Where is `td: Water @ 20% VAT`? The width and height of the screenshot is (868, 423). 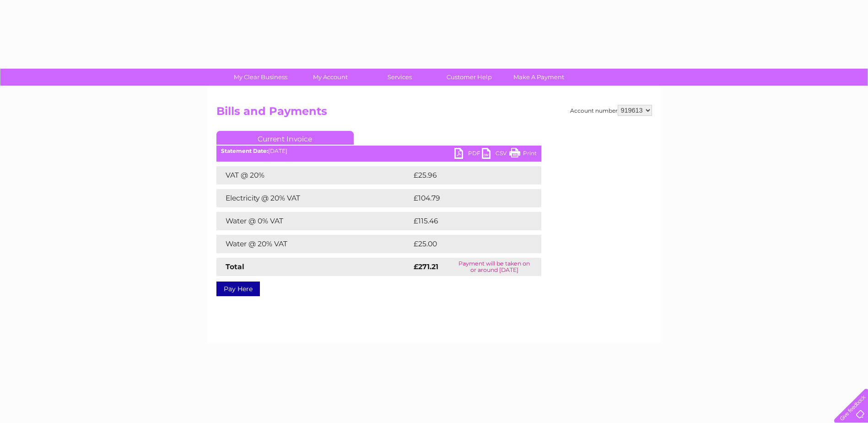 td: Water @ 20% VAT is located at coordinates (314, 244).